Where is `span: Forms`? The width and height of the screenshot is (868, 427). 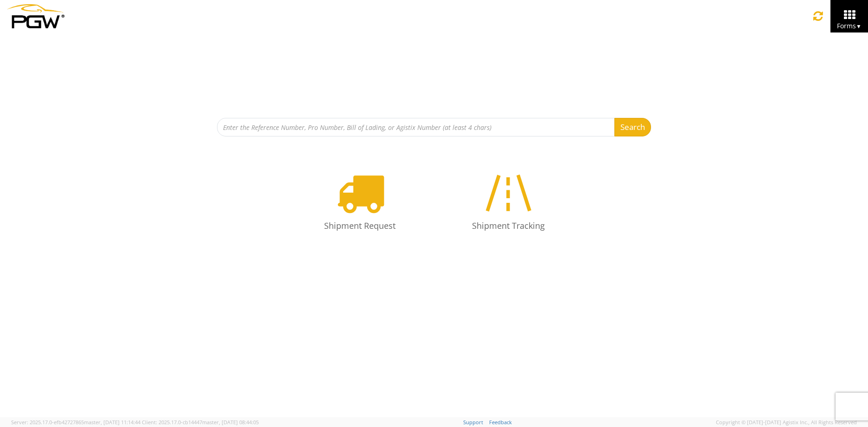
span: Forms is located at coordinates (849, 26).